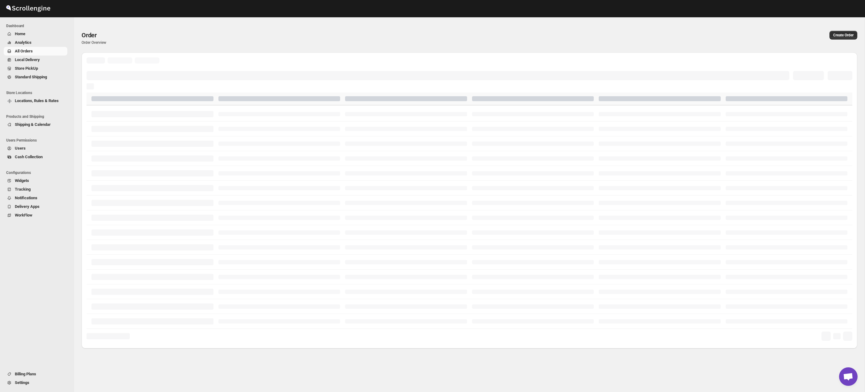 The width and height of the screenshot is (865, 392). What do you see at coordinates (36, 157) in the screenshot?
I see `button: Cash Collection` at bounding box center [36, 157].